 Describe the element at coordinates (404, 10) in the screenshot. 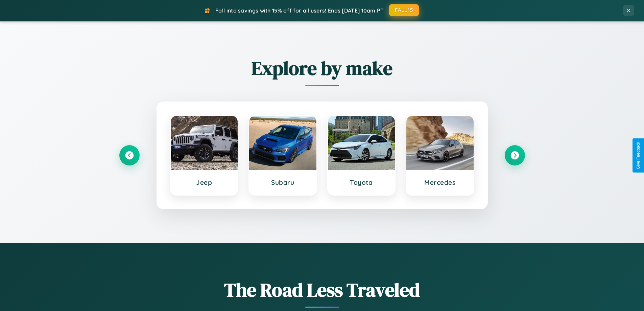

I see `button: FALL15` at that location.